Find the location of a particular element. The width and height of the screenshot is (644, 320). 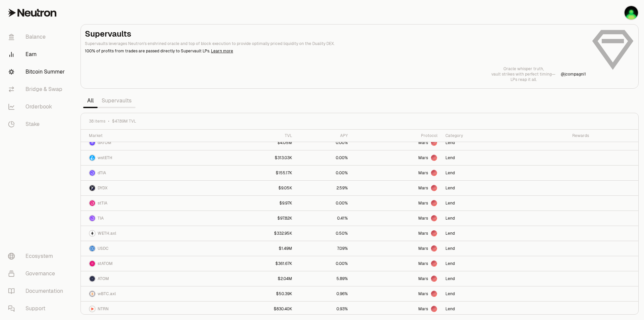

img: wstETH Logo is located at coordinates (92, 158).